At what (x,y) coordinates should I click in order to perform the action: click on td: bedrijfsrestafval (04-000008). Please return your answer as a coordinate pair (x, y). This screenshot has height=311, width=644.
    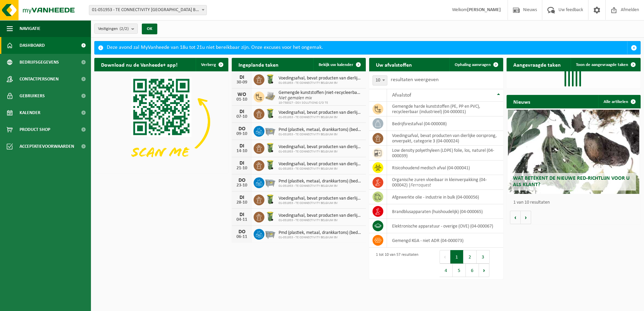
    Looking at the image, I should click on (445, 124).